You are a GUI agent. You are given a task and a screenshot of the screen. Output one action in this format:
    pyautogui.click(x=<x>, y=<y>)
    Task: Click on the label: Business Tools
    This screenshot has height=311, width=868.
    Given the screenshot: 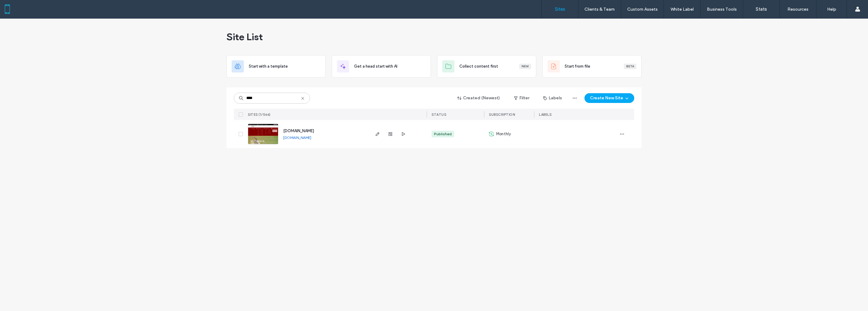 What is the action you would take?
    pyautogui.click(x=722, y=9)
    